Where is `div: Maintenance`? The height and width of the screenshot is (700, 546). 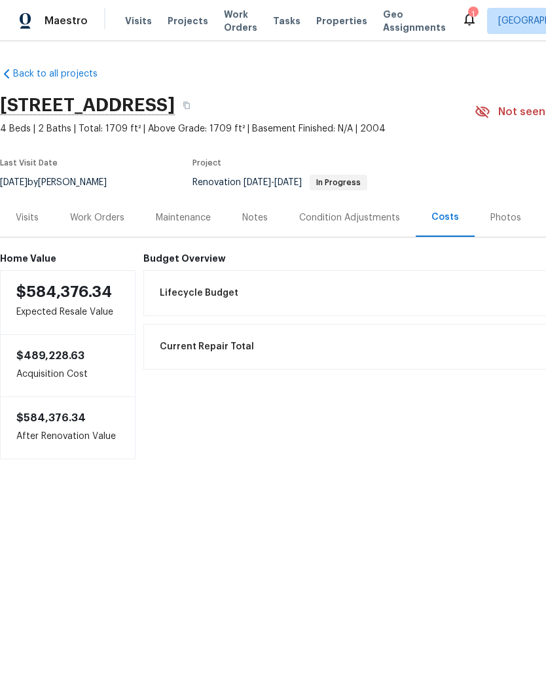 div: Maintenance is located at coordinates (183, 218).